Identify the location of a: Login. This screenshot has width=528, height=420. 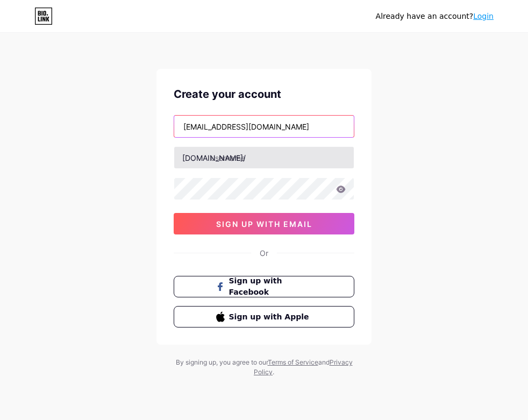
(483, 16).